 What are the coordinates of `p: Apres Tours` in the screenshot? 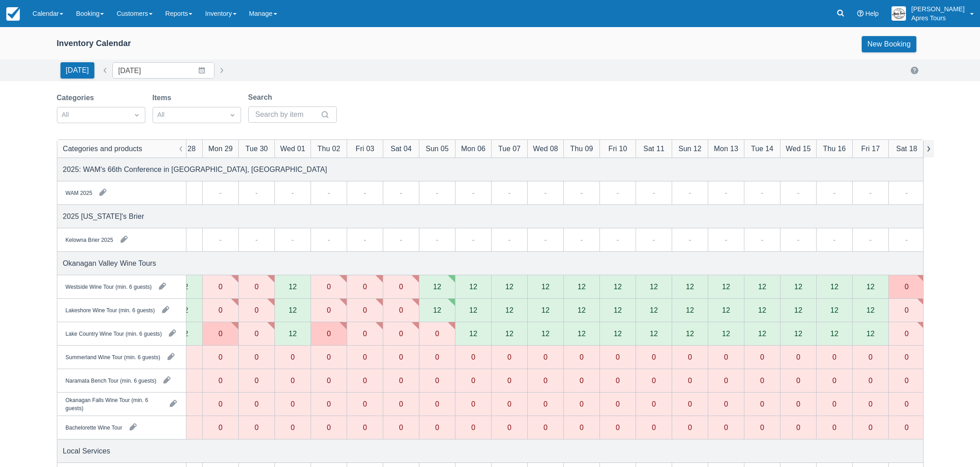 It's located at (938, 18).